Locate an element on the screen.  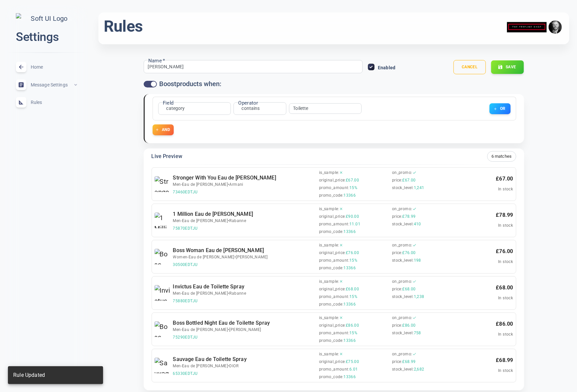
p: £ 67.00 is located at coordinates (504, 179).